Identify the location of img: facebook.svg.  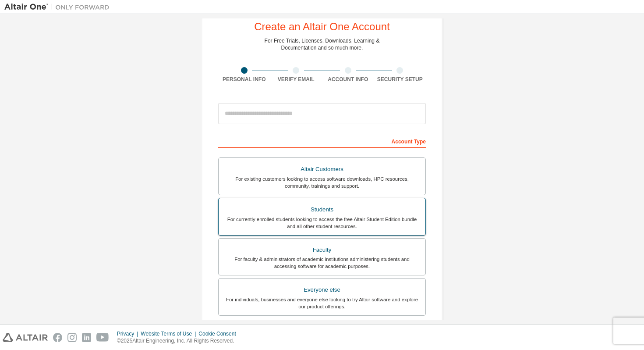
(57, 337).